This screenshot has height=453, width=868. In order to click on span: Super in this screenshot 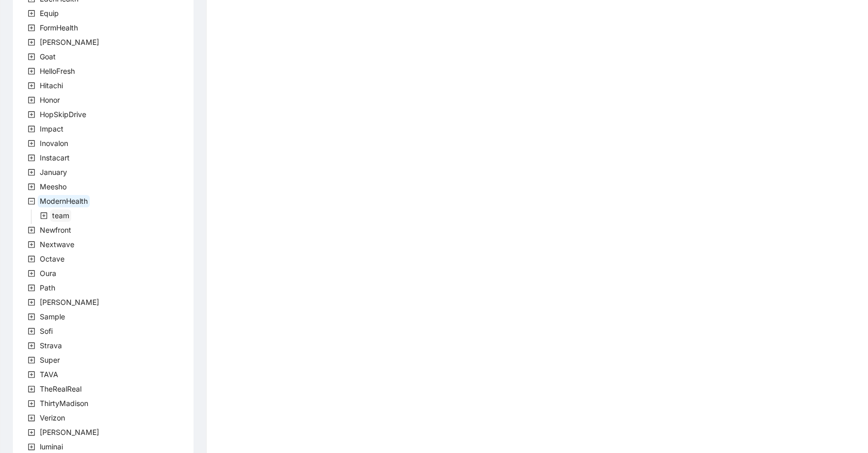, I will do `click(50, 360)`.